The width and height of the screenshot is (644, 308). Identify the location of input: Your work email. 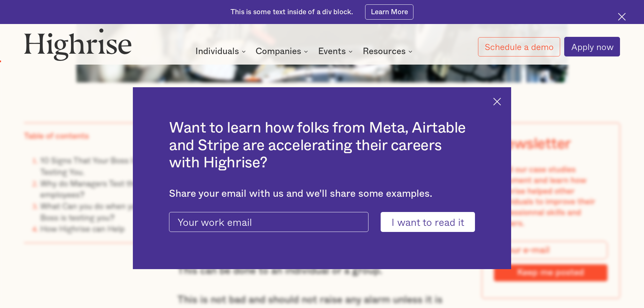
(269, 223).